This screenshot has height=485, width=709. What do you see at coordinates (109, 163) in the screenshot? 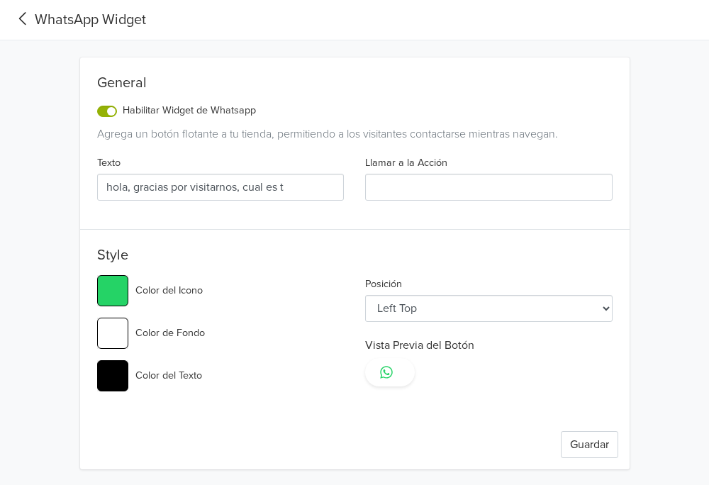
I see `label: Texto` at bounding box center [109, 163].